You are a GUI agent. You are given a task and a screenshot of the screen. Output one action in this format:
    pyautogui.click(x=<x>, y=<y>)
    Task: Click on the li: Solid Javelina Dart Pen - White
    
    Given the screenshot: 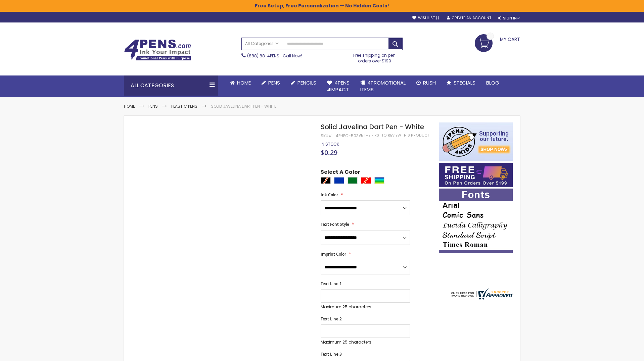 What is the action you would take?
    pyautogui.click(x=243, y=106)
    